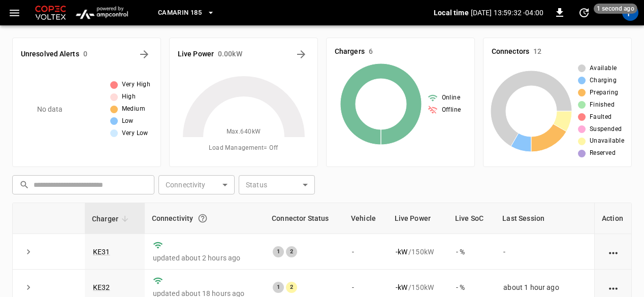 The width and height of the screenshot is (644, 297). Describe the element at coordinates (365, 219) in the screenshot. I see `th: Vehicle` at that location.